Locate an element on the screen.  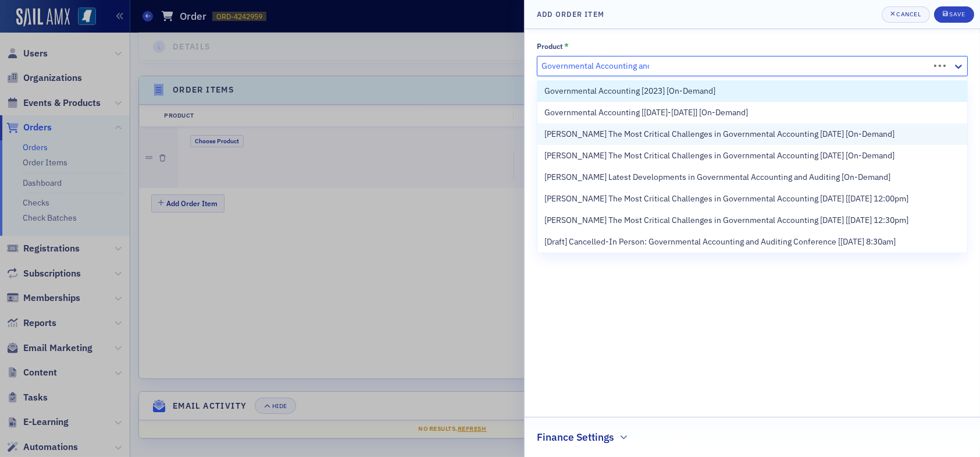
button: Save is located at coordinates (954, 15).